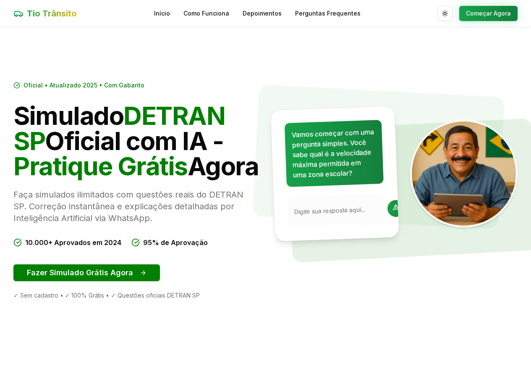 The image size is (531, 377). What do you see at coordinates (84, 85) in the screenshot?
I see `span: Oficial • Atualizado 2025 • Com Gabarito` at bounding box center [84, 85].